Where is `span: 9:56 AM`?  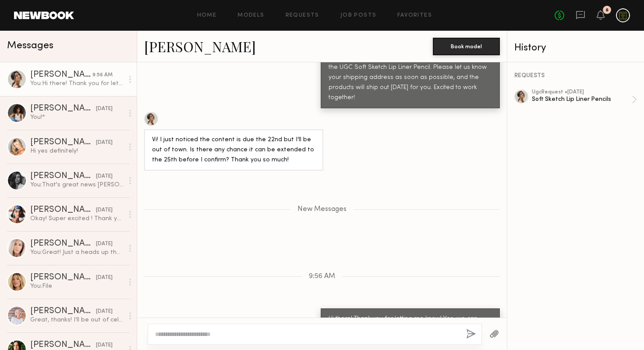
span: 9:56 AM is located at coordinates (322, 276).